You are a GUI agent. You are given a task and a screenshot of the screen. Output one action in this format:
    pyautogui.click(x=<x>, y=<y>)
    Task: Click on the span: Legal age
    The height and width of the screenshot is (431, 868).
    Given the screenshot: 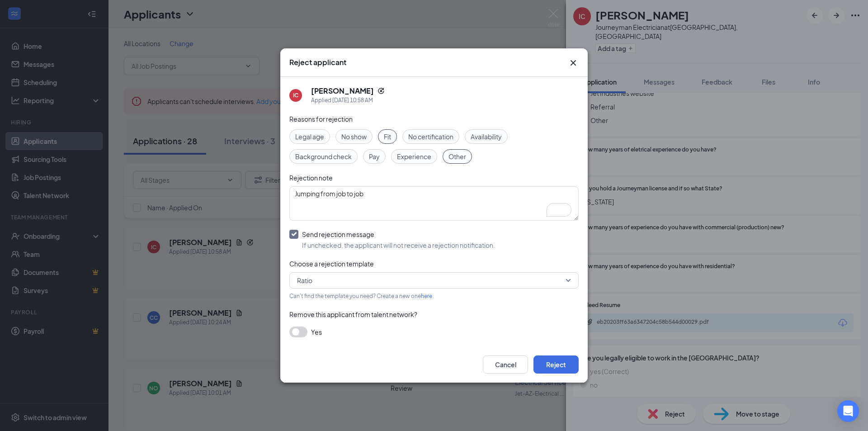 What is the action you would take?
    pyautogui.click(x=310, y=137)
    